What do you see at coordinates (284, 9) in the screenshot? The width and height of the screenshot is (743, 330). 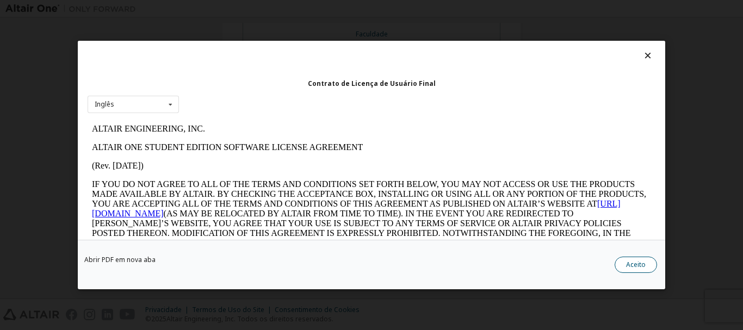 I see `p: ALTAIR ENGINEERING, INC.` at bounding box center [284, 9].